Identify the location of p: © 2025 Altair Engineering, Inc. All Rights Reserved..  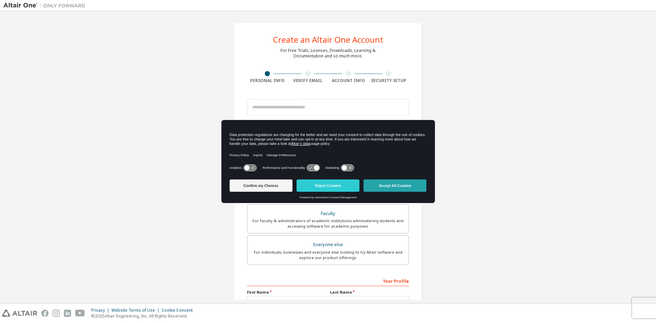
(144, 316).